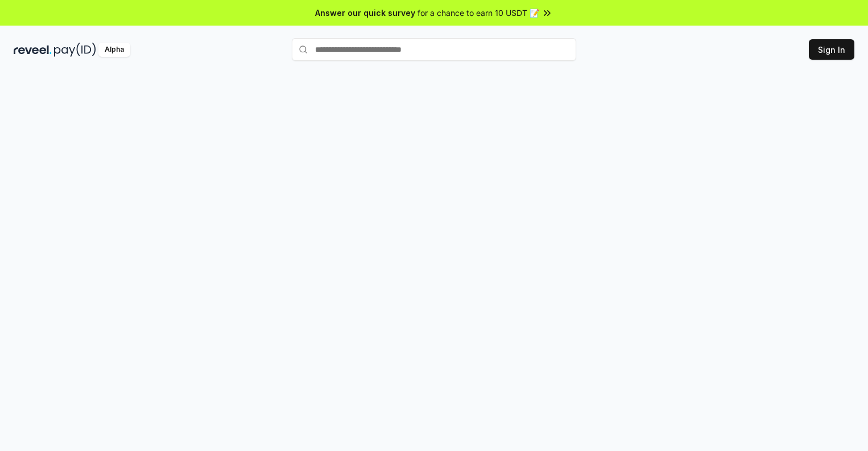 This screenshot has width=868, height=451. What do you see at coordinates (32, 49) in the screenshot?
I see `img: reveel_dark` at bounding box center [32, 49].